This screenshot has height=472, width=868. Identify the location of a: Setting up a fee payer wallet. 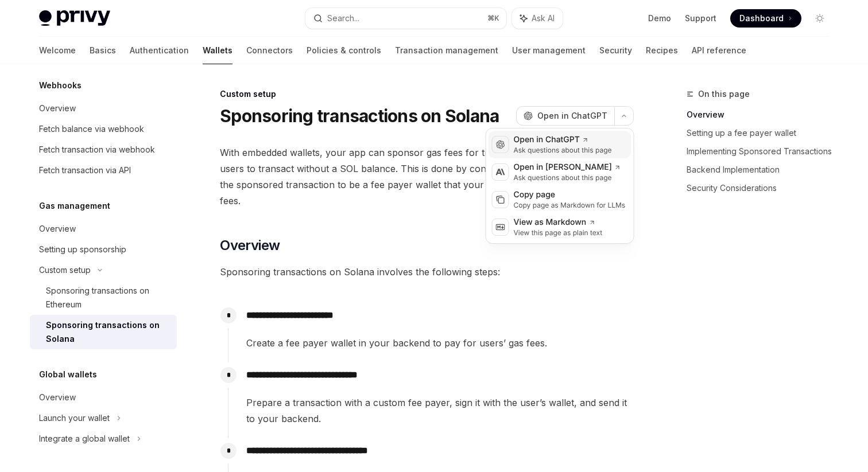
(763, 133).